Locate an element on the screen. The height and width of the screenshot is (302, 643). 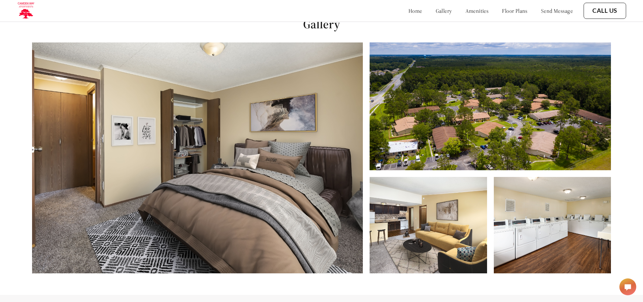
img: Company logo is located at coordinates (26, 11).